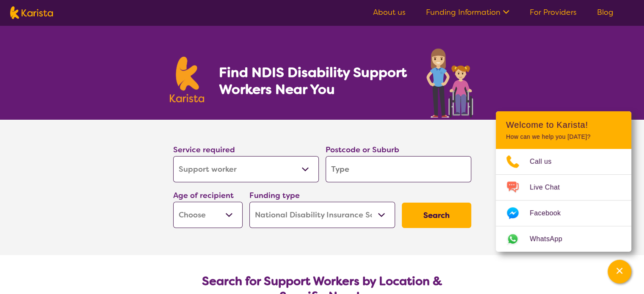 The height and width of the screenshot is (294, 644). I want to click on a: Web link opens in a new tab., so click(564, 239).